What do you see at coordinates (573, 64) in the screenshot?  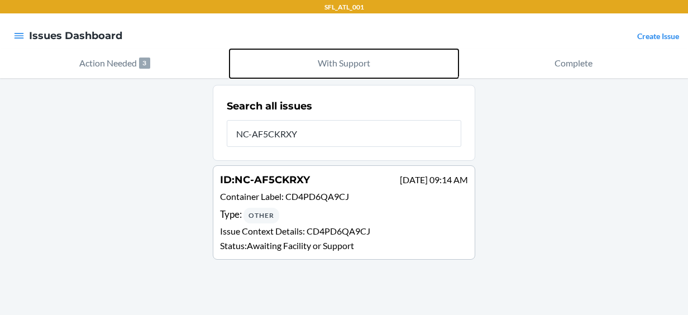 I see `button: Complete` at bounding box center [573, 64].